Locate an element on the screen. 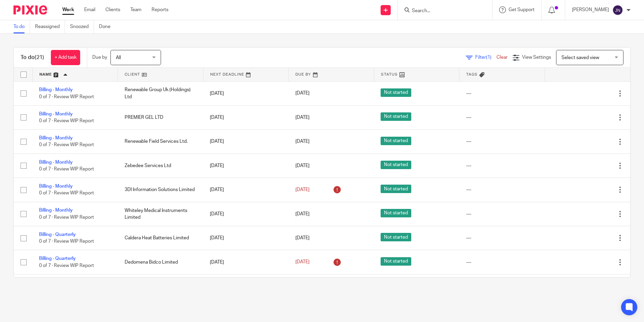 This screenshot has width=644, height=322. span: View Settings is located at coordinates (537, 57).